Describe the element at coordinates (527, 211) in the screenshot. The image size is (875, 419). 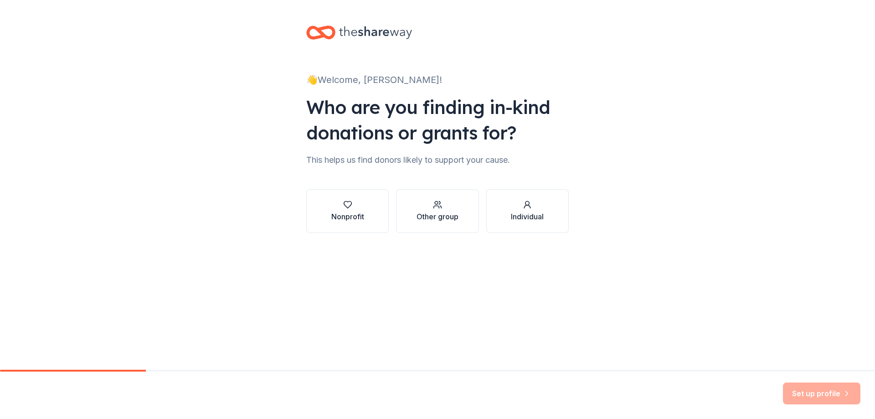
I see `button: Individual` at that location.